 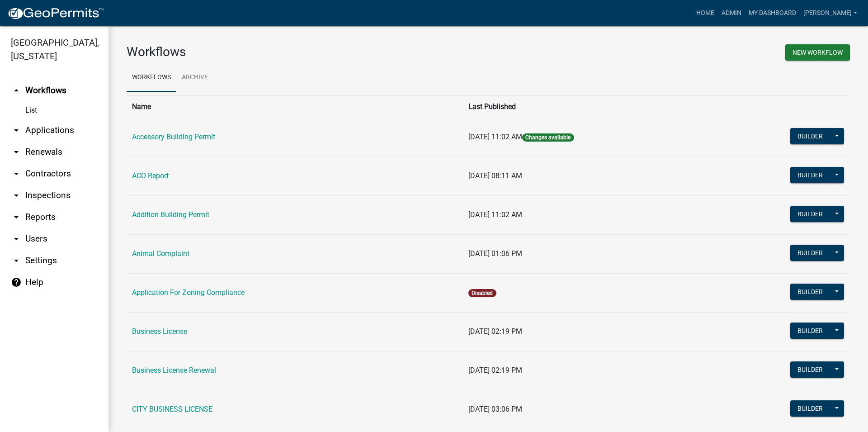 I want to click on a: Animal Complaint, so click(x=161, y=253).